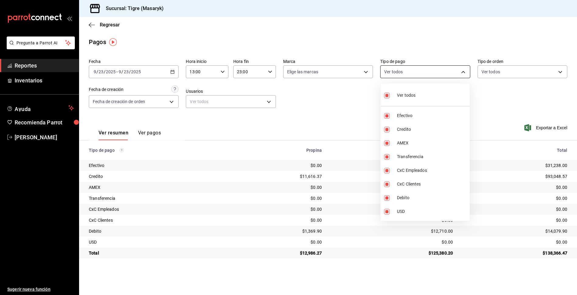 The image size is (577, 295). I want to click on img: Tooltip marker, so click(113, 42).